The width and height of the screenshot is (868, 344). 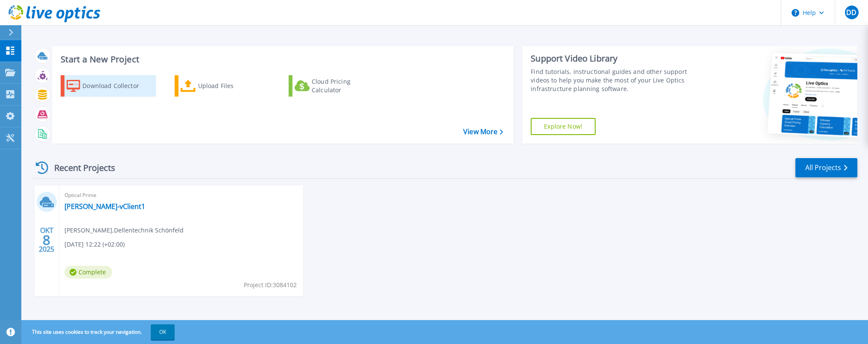 What do you see at coordinates (181, 196) in the screenshot?
I see `span: Optical Prime` at bounding box center [181, 196].